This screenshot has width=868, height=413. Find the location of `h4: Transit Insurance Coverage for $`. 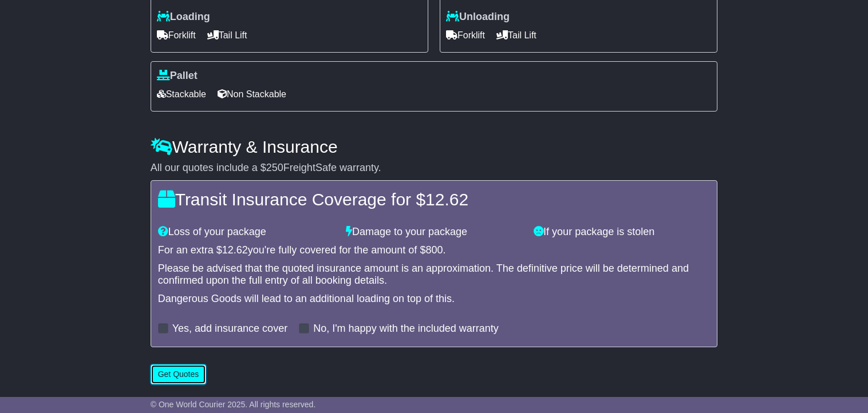

h4: Transit Insurance Coverage for $ is located at coordinates (434, 199).